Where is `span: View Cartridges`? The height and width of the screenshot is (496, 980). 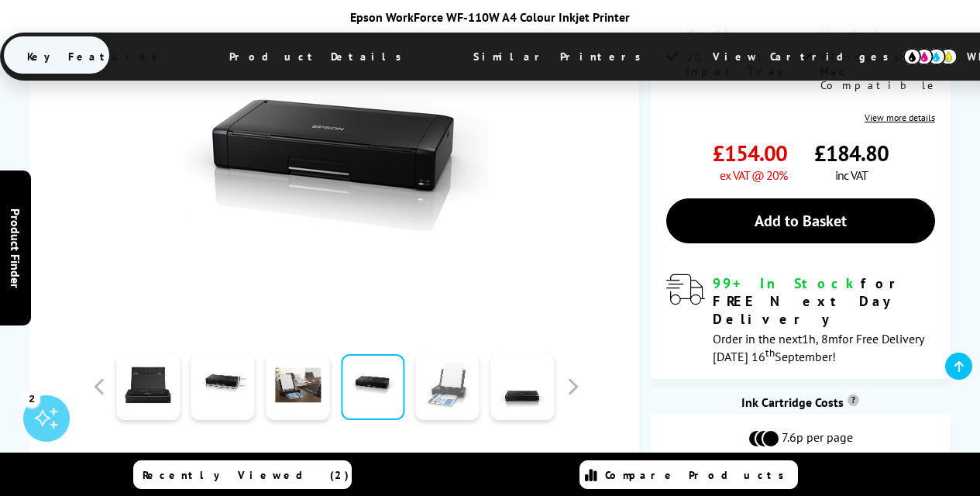
span: View Cartridges is located at coordinates (808, 56).